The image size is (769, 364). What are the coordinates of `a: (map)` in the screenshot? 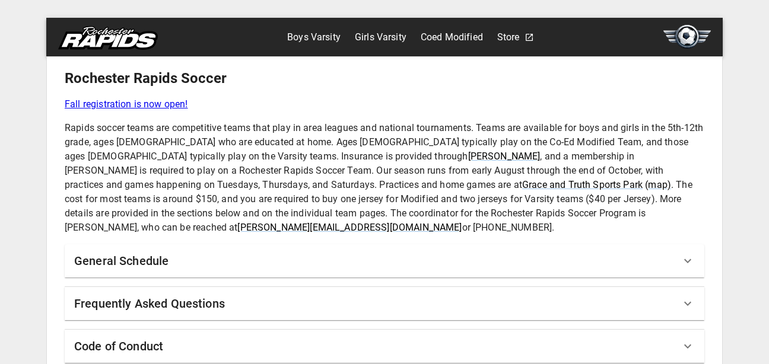 It's located at (658, 184).